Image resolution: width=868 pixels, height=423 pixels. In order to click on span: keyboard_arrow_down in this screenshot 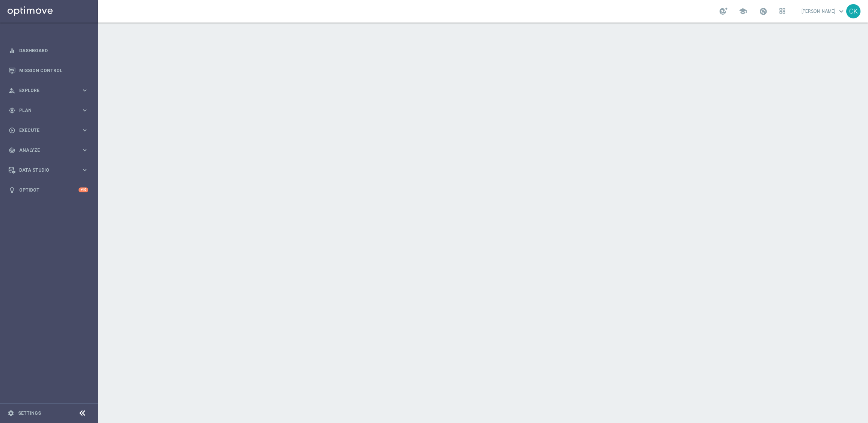, I will do `click(841, 11)`.